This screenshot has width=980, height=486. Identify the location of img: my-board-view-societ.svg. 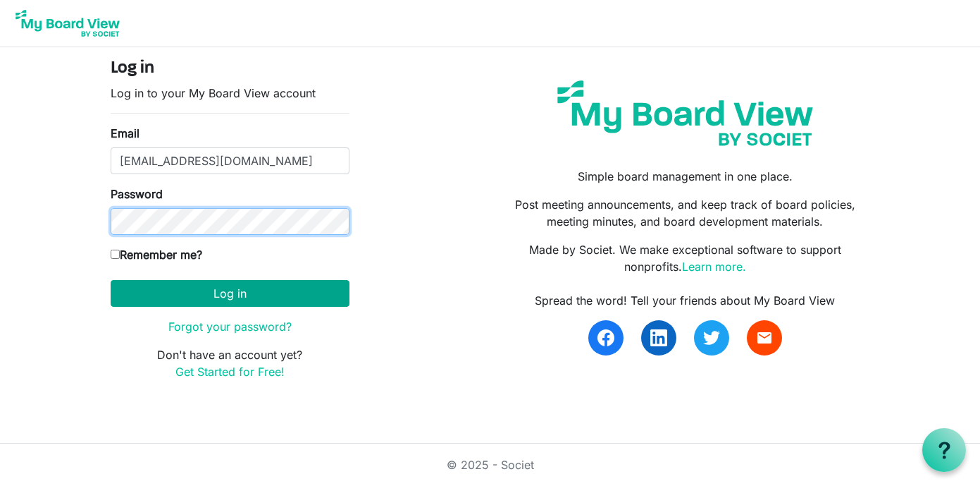
(684, 113).